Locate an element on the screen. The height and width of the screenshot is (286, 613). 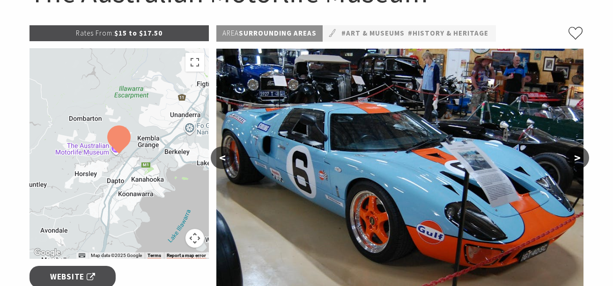
span: Rates From: is located at coordinates (95, 33).